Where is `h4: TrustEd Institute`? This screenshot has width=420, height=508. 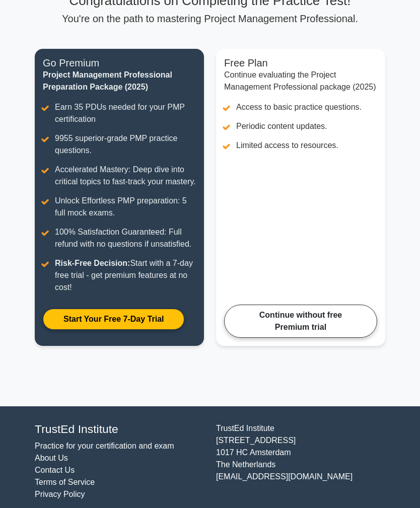 h4: TrustEd Institute is located at coordinates (119, 428).